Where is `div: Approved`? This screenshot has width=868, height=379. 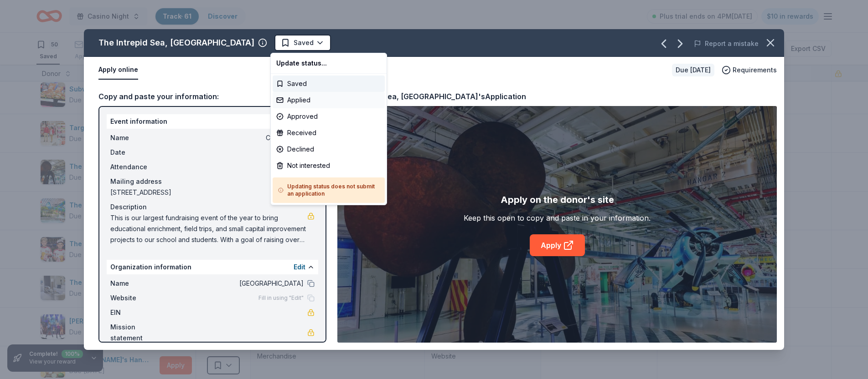 div: Approved is located at coordinates (328, 116).